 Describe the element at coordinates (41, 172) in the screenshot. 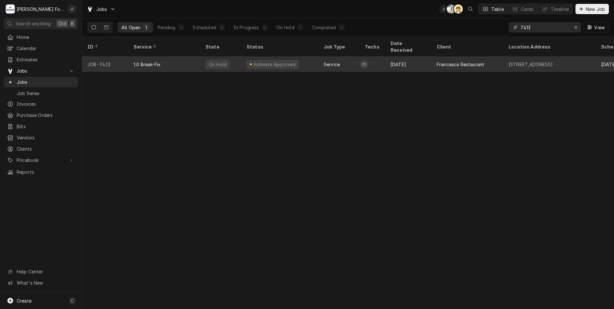

I see `a: Reports` at that location.